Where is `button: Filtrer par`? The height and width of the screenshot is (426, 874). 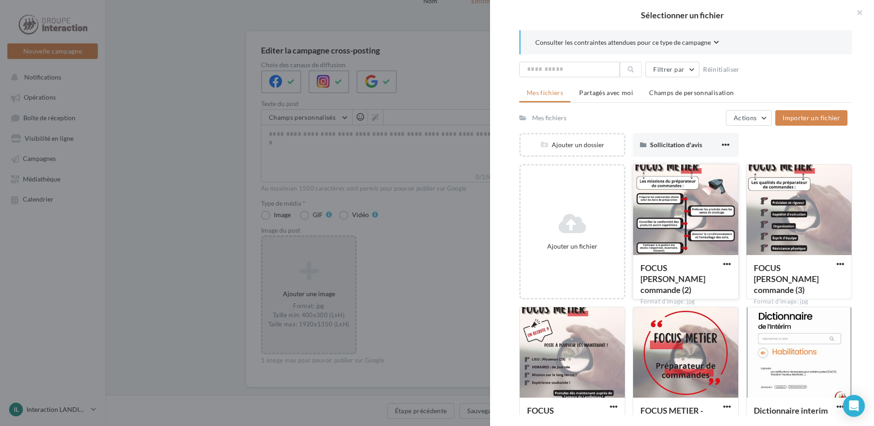 button: Filtrer par is located at coordinates (673, 69).